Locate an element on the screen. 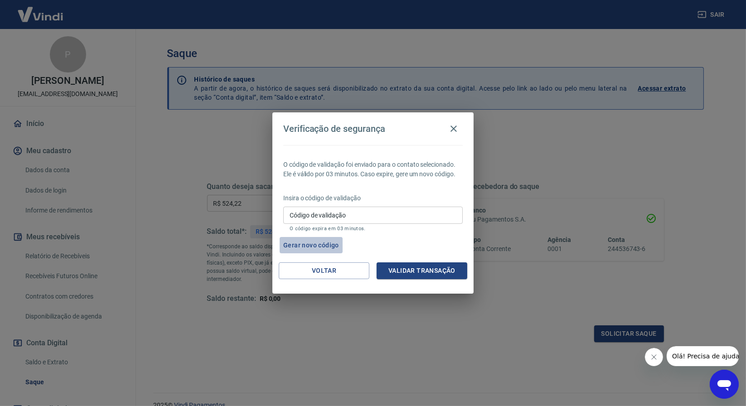 The image size is (746, 406). button: Validar transação is located at coordinates (422, 271).